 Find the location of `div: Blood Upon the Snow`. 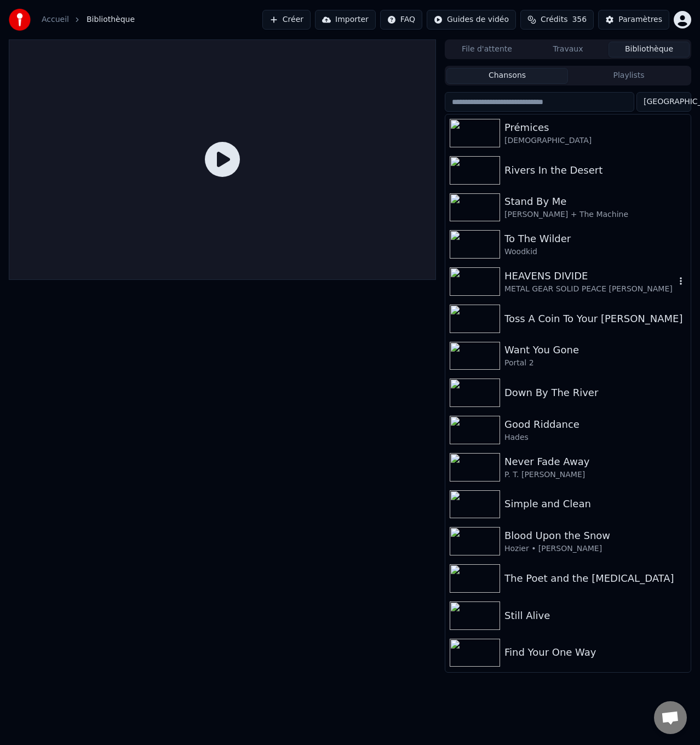

div: Blood Upon the Snow is located at coordinates (595, 536).